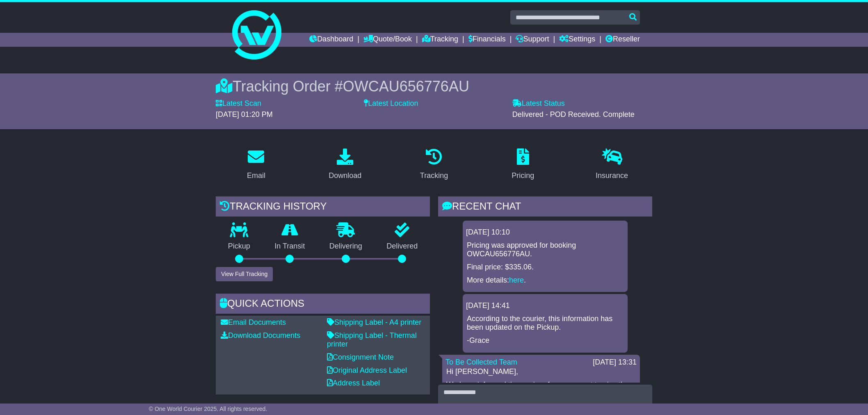 This screenshot has height=415, width=868. What do you see at coordinates (367, 370) in the screenshot?
I see `a: Original Address Label` at bounding box center [367, 370].